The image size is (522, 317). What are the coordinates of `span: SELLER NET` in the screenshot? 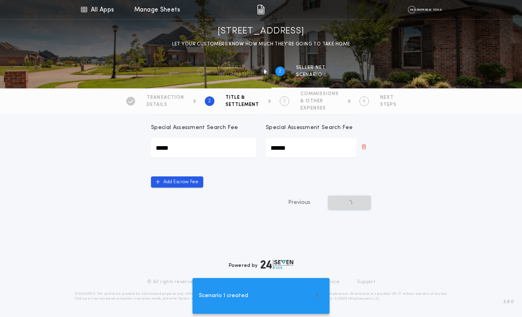 It's located at (311, 68).